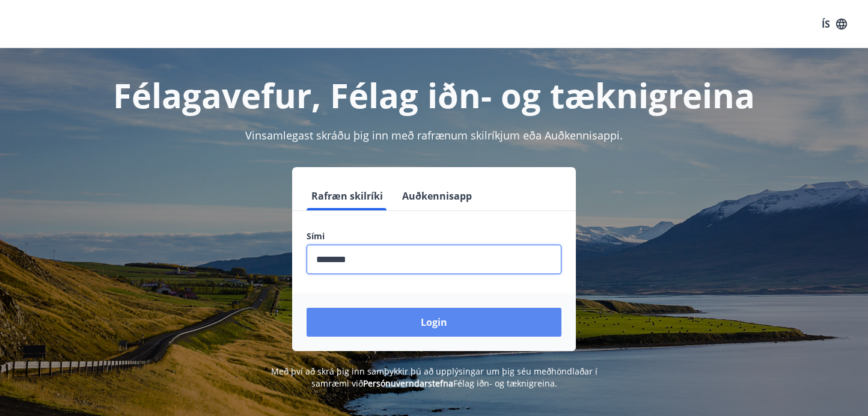 The width and height of the screenshot is (868, 416). What do you see at coordinates (434, 322) in the screenshot?
I see `button: Login` at bounding box center [434, 322].